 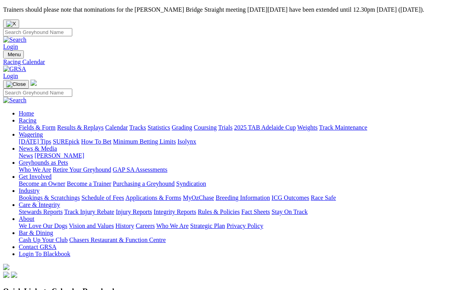 I want to click on a: We Love Our Dogs, so click(x=43, y=226).